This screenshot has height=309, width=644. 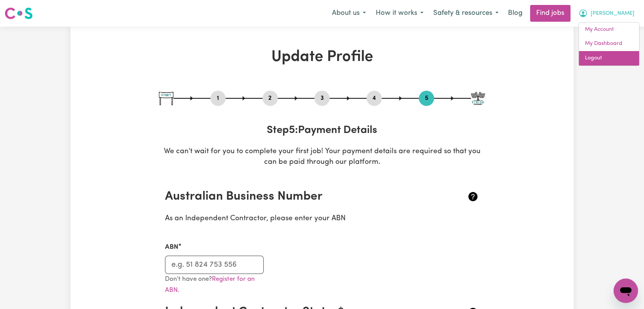 What do you see at coordinates (19, 14) in the screenshot?
I see `img: Careseekers logo` at bounding box center [19, 14].